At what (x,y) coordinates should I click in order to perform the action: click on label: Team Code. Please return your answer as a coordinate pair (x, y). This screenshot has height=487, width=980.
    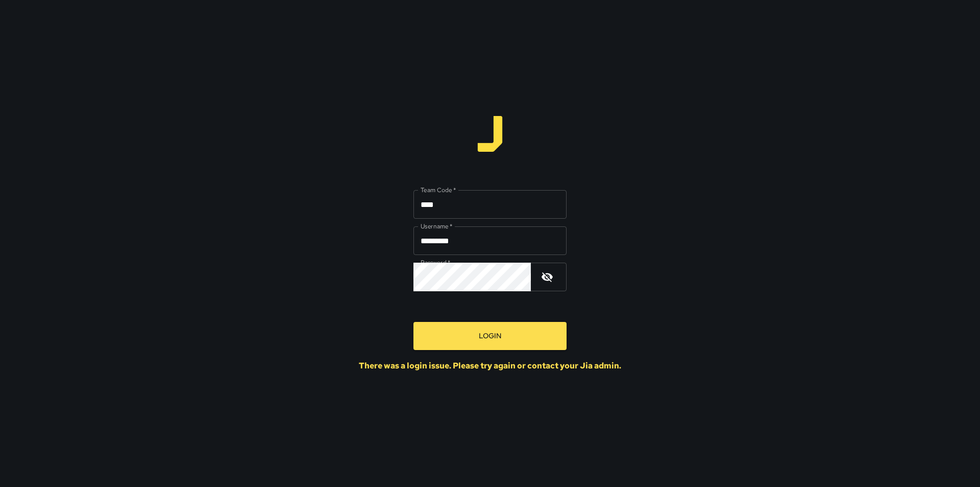
    Looking at the image, I should click on (438, 190).